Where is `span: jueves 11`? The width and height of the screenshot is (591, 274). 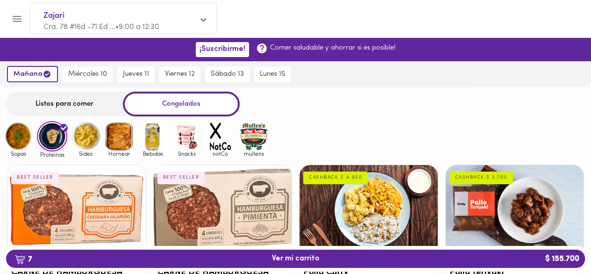
span: jueves 11 is located at coordinates (136, 74).